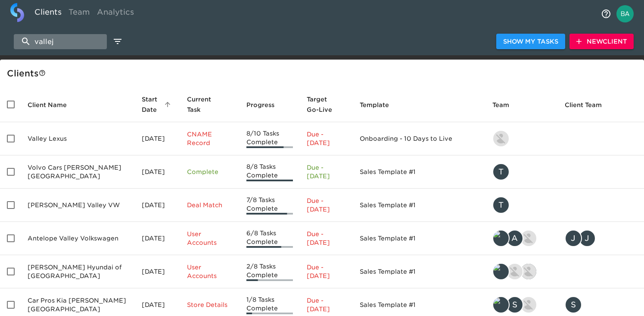  I want to click on button: notifications, so click(606, 14).